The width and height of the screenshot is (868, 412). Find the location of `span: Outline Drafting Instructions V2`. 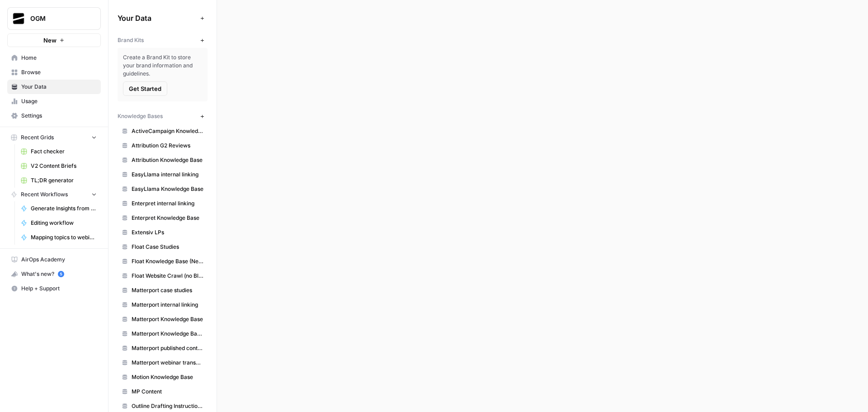

span: Outline Drafting Instructions V2 is located at coordinates (167, 406).